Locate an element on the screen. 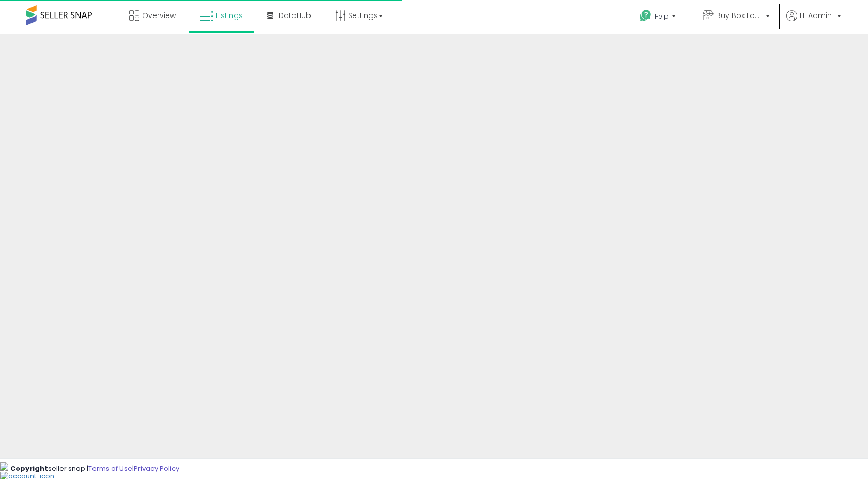  a: Help is located at coordinates (659, 17).